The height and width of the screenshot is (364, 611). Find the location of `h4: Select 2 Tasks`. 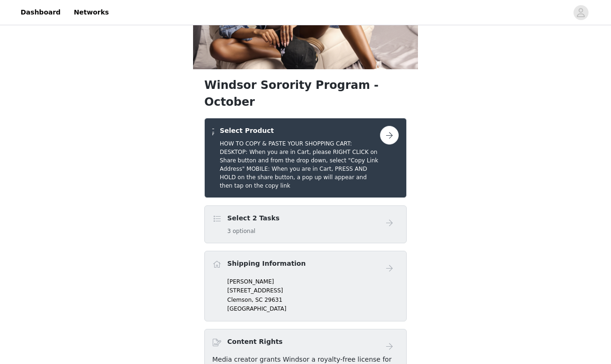

h4: Select 2 Tasks is located at coordinates (253, 219).